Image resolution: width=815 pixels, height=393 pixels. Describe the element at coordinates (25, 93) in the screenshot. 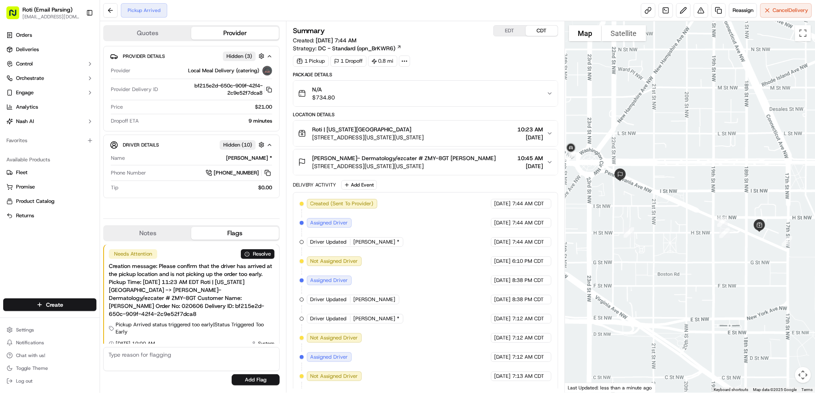

I see `span: Engage` at that location.